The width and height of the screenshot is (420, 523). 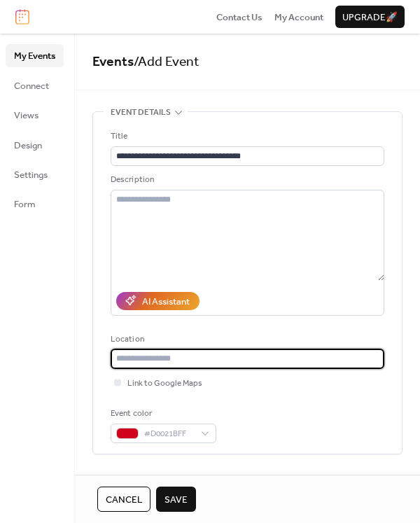 I want to click on a: My Events, so click(x=34, y=55).